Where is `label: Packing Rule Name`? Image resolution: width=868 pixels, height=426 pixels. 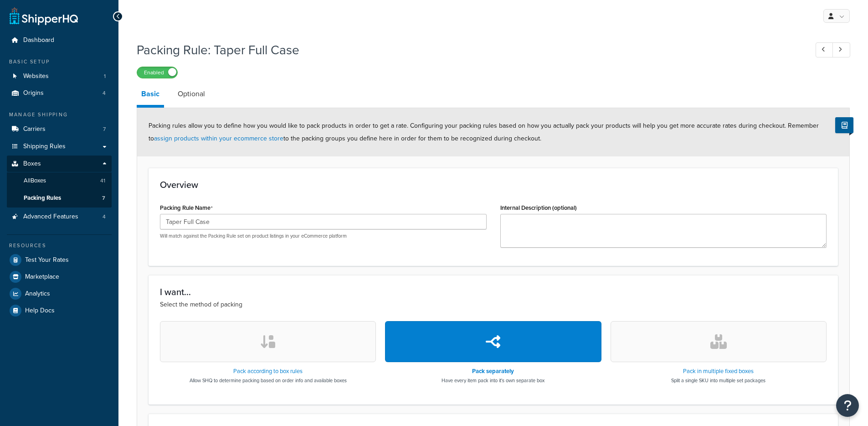
label: Packing Rule Name is located at coordinates (187, 208).